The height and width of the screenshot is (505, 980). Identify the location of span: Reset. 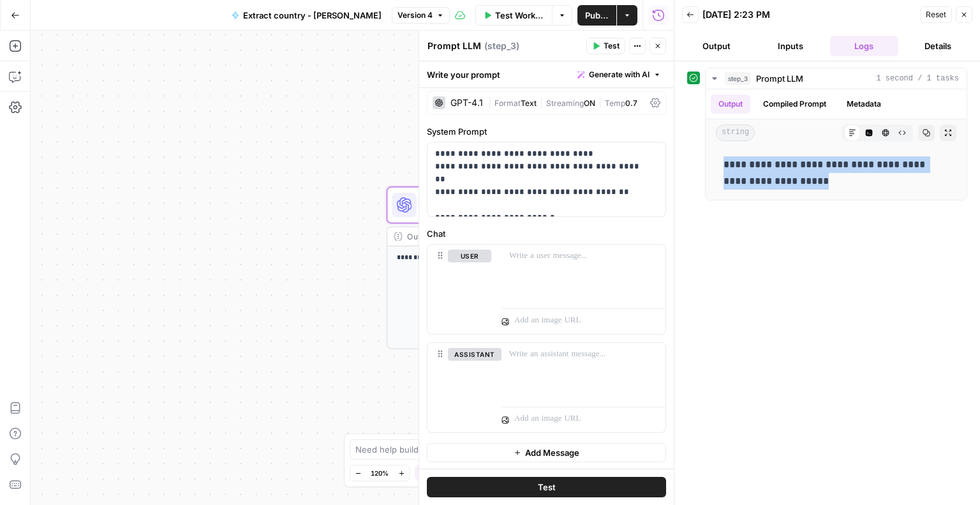
(936, 15).